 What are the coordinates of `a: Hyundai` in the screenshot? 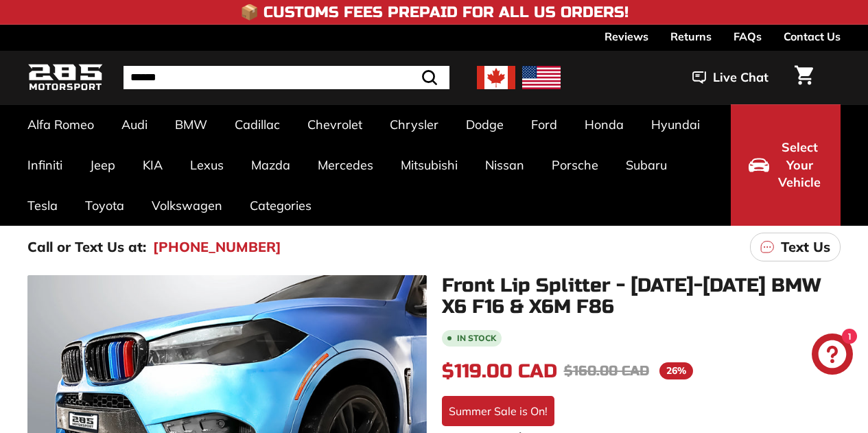 It's located at (675, 125).